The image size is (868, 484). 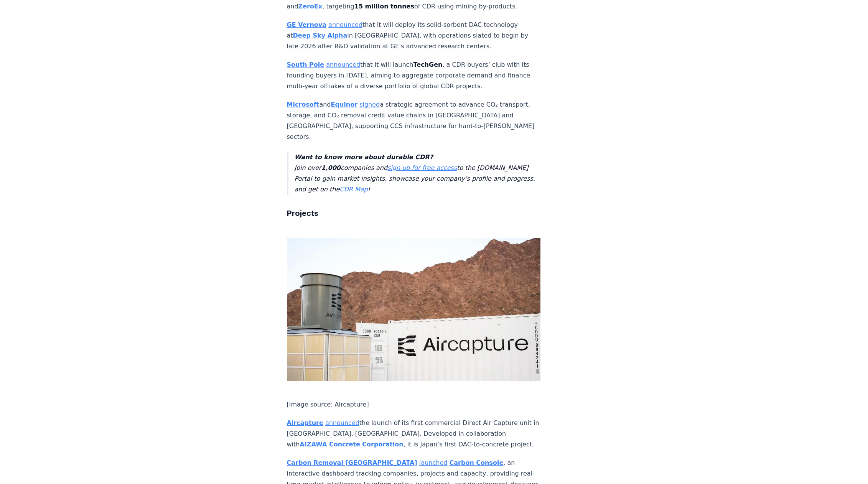 What do you see at coordinates (414, 405) in the screenshot?
I see `p: [Image source: Aircapture]` at bounding box center [414, 405].